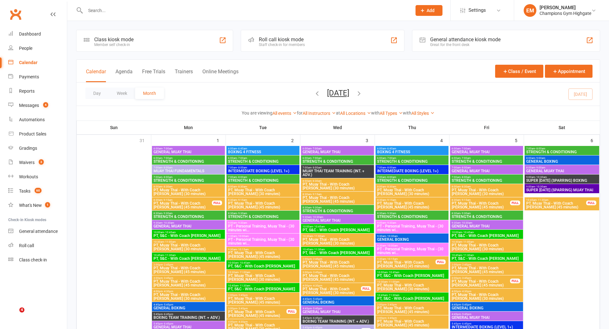 This screenshot has height=329, width=609. Describe the element at coordinates (37, 260) in the screenshot. I see `a: Class kiosk mode` at that location.